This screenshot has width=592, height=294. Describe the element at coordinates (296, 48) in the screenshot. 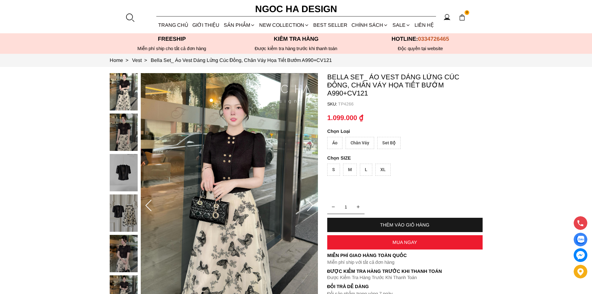

I see `p: Được kiểm tra hàng trước khi thanh toán` at that location.